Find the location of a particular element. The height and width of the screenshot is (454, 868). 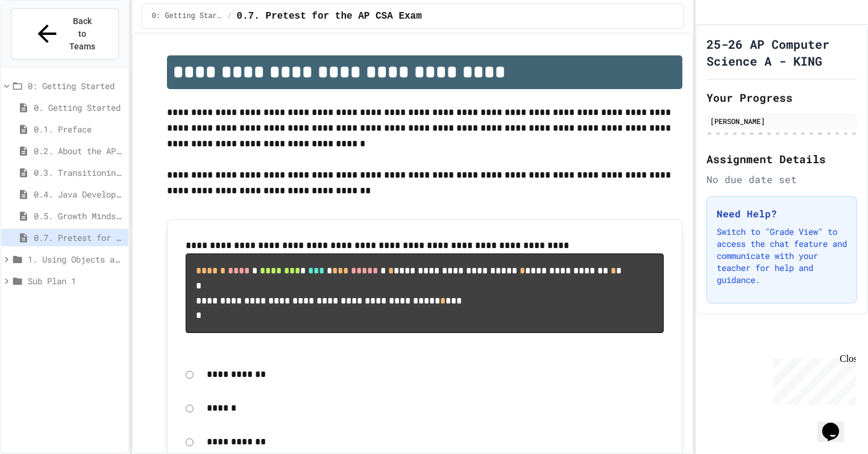

span: 0.4. Java Development Environments is located at coordinates (79, 194).